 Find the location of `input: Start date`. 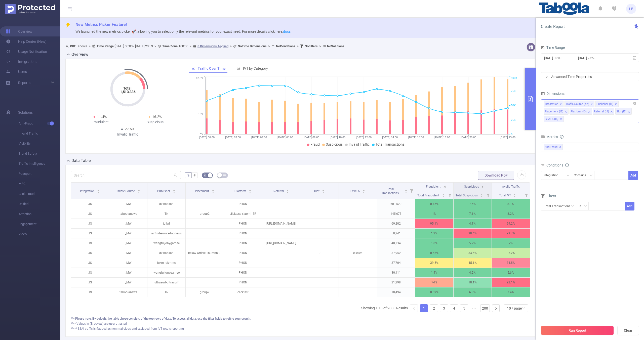

input: Start date is located at coordinates (564, 58).